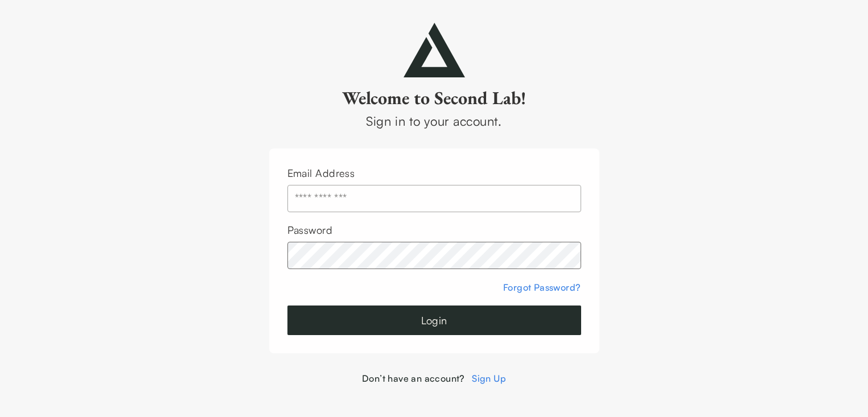 The width and height of the screenshot is (868, 417). I want to click on div: Sign in to your account., so click(434, 121).